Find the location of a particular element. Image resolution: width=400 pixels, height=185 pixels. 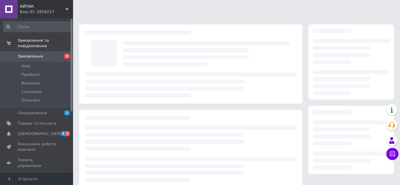

span: Нові is located at coordinates (26, 66).